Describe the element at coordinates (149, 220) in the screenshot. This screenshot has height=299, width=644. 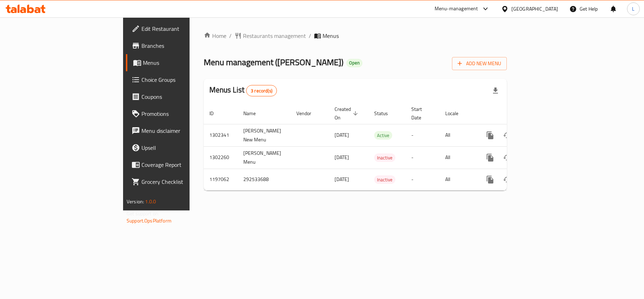
I see `a: Support.OpsPlatform` at that location.